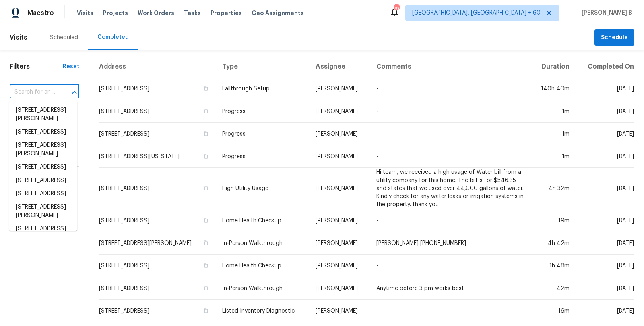 The image size is (644, 326). Describe the element at coordinates (450, 188) in the screenshot. I see `td: Hi team, we received a high usage of Water bill from a utility company for this home. The bill is...` at that location.